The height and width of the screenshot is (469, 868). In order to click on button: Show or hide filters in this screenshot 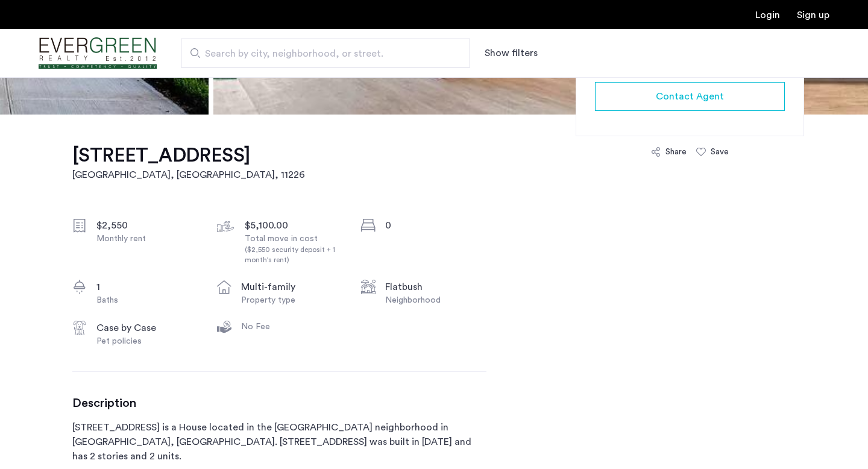, I will do `click(511, 53)`.